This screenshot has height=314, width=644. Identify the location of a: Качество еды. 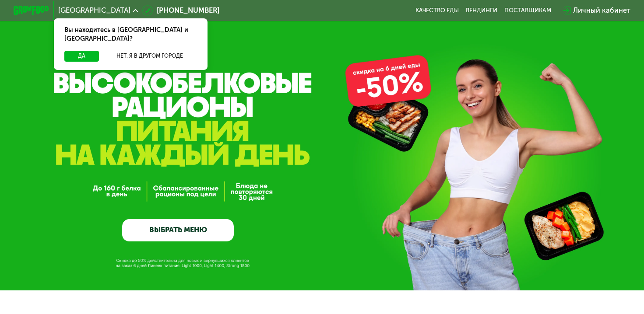
(437, 10).